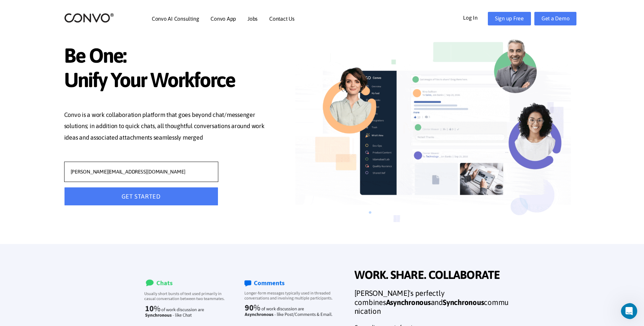  Describe the element at coordinates (509, 19) in the screenshot. I see `a: Sign up Free` at that location.